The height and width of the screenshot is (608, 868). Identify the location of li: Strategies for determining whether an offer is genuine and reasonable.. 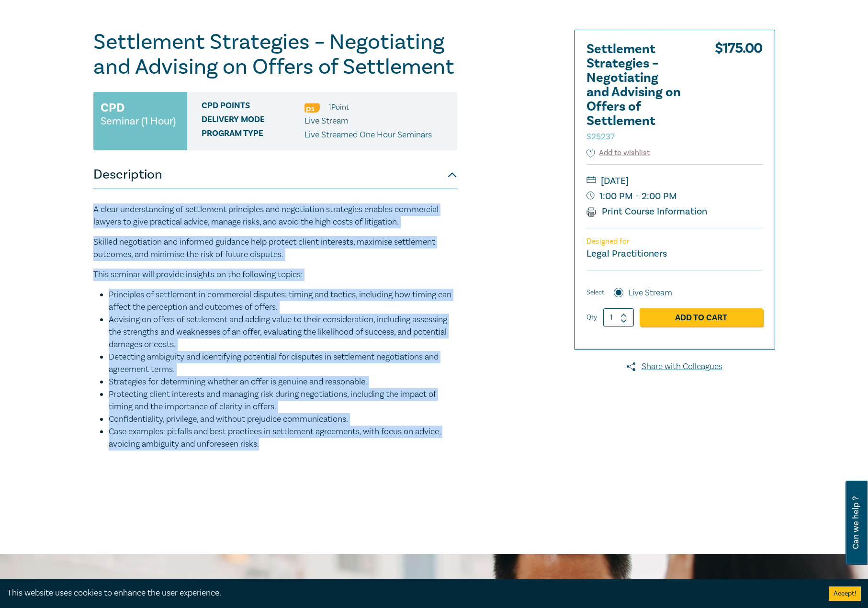
(283, 382).